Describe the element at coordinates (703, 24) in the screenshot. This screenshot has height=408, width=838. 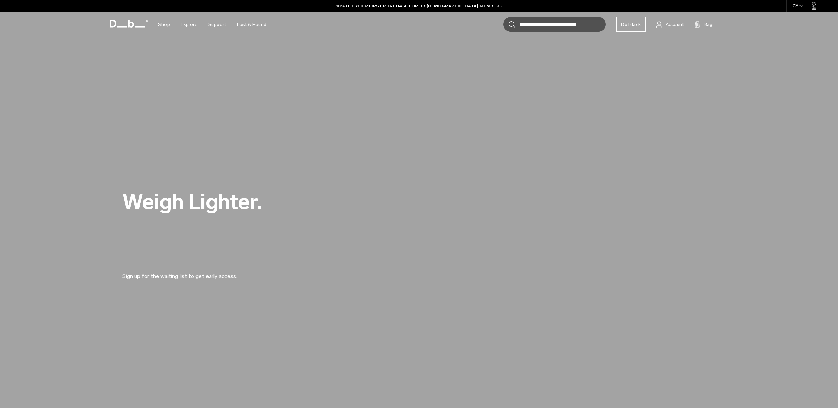
I see `button: Bag` at that location.